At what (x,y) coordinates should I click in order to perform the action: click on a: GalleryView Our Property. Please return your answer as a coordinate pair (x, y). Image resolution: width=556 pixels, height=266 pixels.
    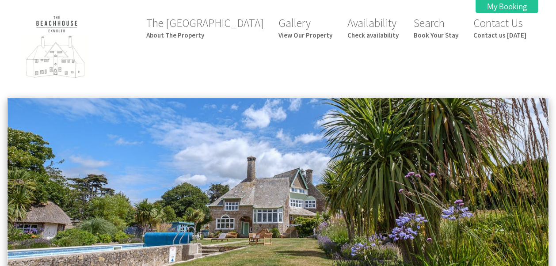
    Looking at the image, I should click on (305, 27).